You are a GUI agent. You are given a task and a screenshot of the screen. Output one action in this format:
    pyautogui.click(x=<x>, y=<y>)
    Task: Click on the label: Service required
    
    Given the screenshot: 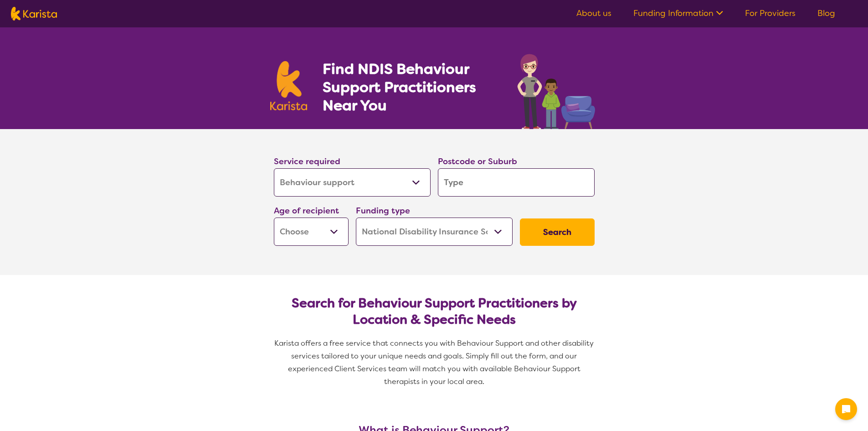 What is the action you would take?
    pyautogui.click(x=307, y=162)
    